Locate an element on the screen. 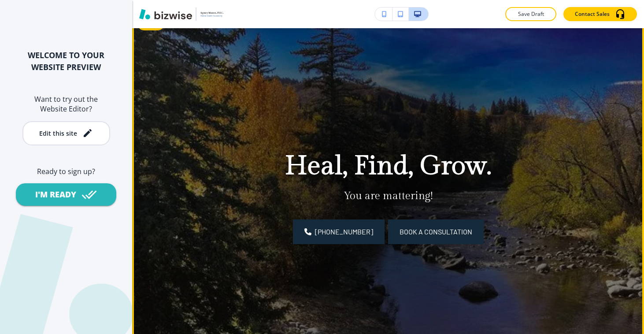 This screenshot has height=334, width=644. p: You are mattering! is located at coordinates (388, 196).